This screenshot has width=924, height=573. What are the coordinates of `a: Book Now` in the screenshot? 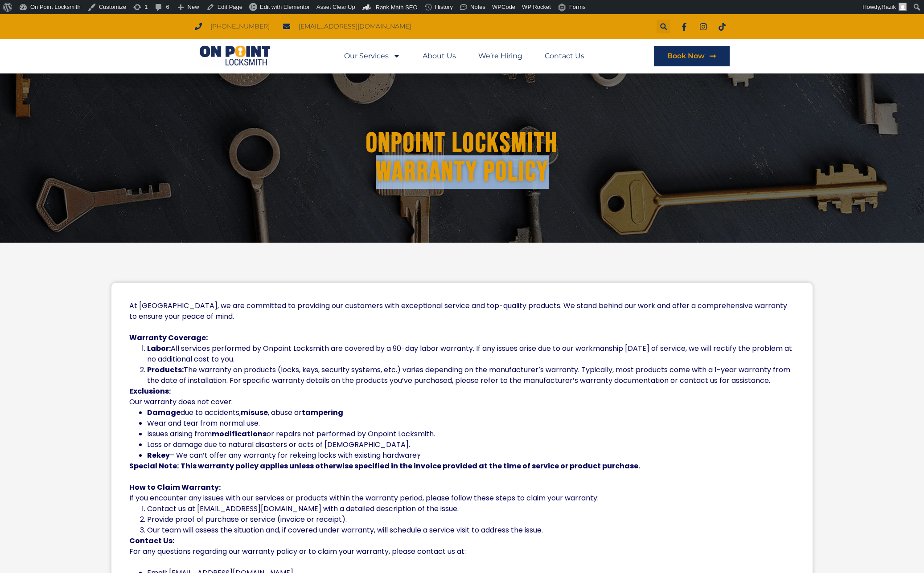 It's located at (692, 56).